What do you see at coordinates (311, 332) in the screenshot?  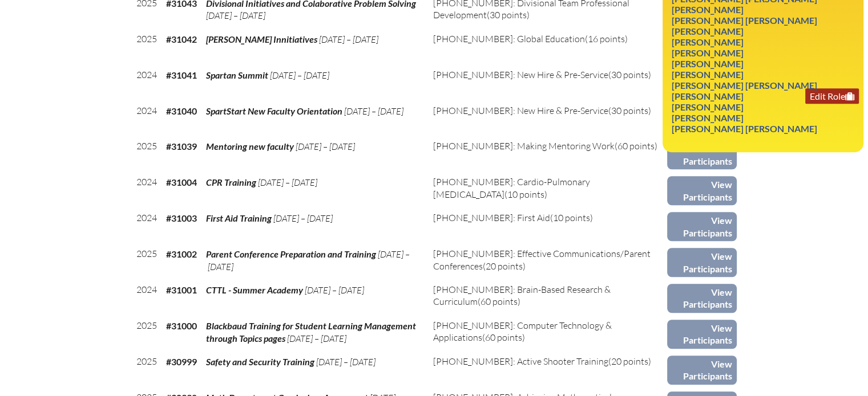 I see `span: Blackbaud Training for Student Learning Management through Topics pages` at bounding box center [311, 332].